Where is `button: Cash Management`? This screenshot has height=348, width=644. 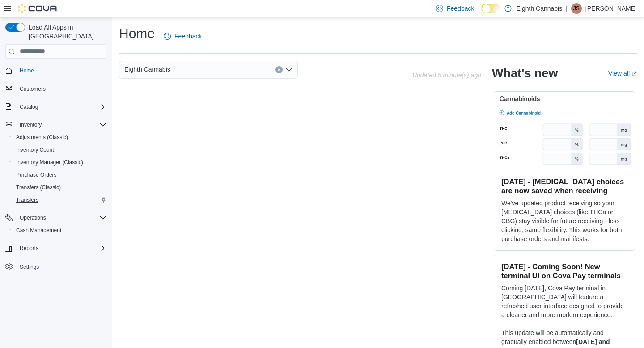 button: Cash Management is located at coordinates (60, 230).